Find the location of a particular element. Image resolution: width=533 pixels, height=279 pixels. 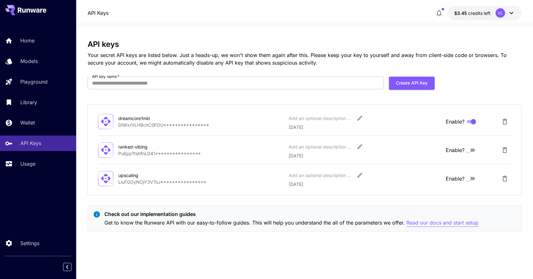

p: Models is located at coordinates (29, 61).